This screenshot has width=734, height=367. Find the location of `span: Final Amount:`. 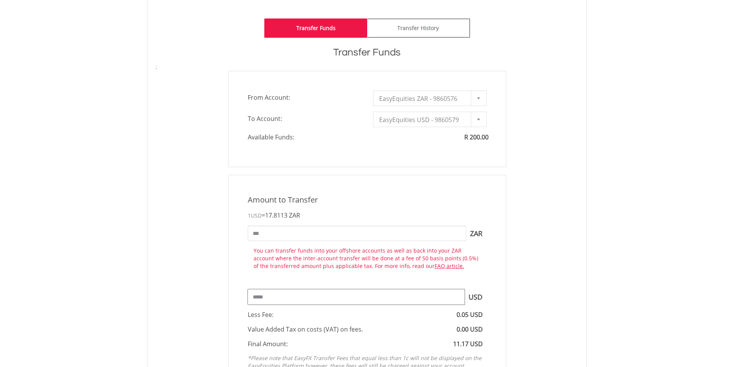

span: Final Amount: is located at coordinates (268, 344).